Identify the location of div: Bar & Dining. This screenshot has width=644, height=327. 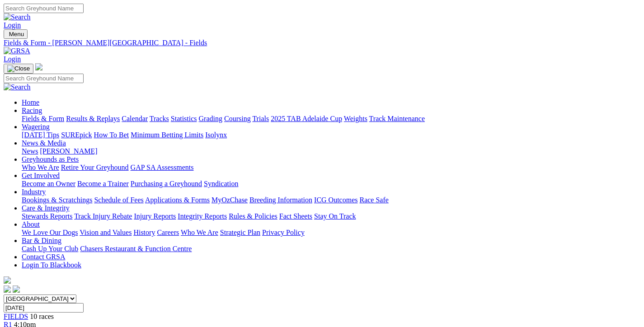
(331, 249).